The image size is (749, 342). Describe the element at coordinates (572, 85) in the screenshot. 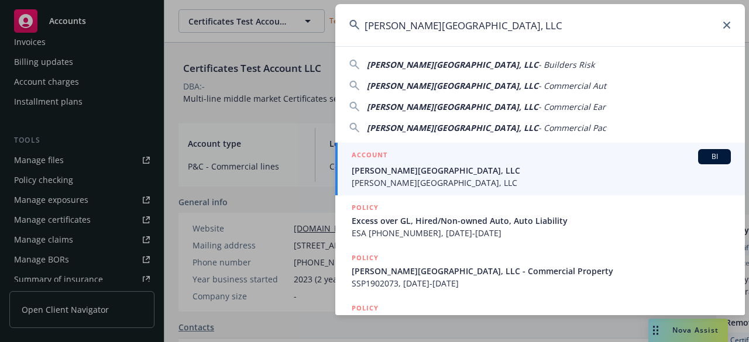

I see `span: - Commercial Aut` at that location.